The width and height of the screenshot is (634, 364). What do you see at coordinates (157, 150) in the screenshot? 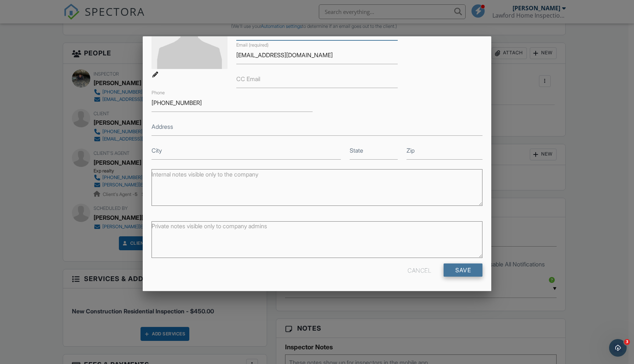
I see `label: City` at bounding box center [157, 150].